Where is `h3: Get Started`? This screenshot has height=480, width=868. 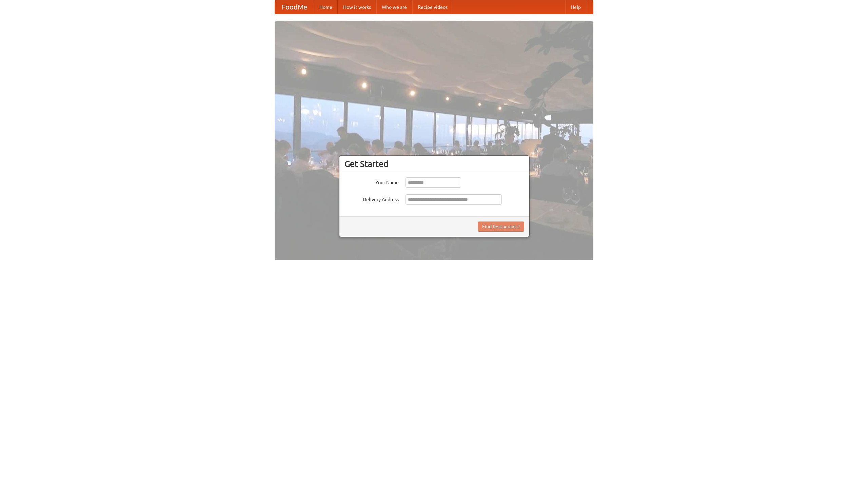 h3: Get Started is located at coordinates (434, 164).